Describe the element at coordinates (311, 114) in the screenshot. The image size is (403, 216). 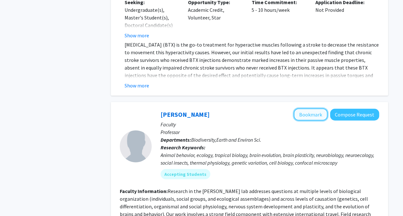
I see `button: Add Sean O'Donnell to Bookmarks` at that location.